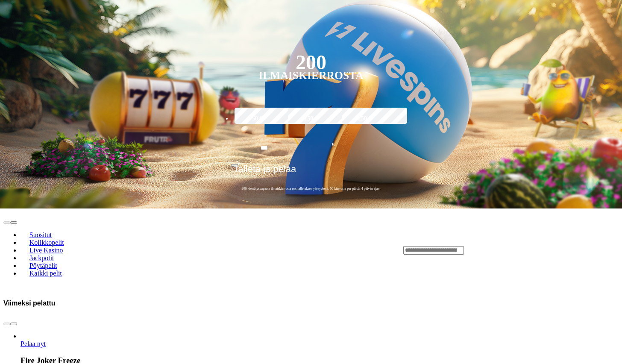 The width and height of the screenshot is (622, 364). I want to click on a: Kaikki pelit, so click(46, 273).